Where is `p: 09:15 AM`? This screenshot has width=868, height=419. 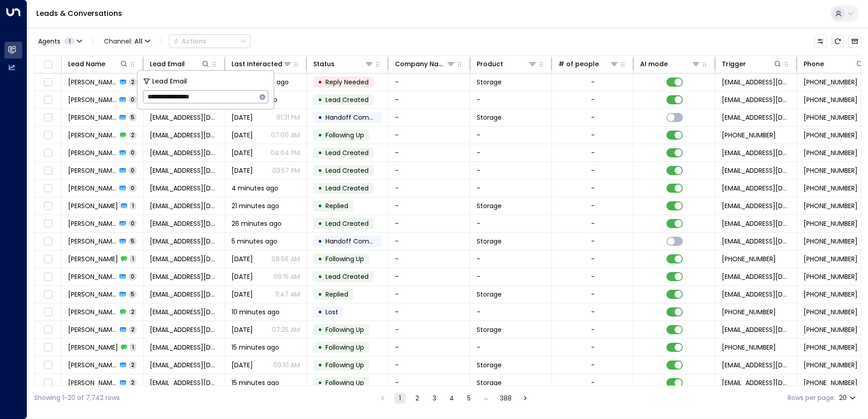
p: 09:15 AM is located at coordinates (287, 277).